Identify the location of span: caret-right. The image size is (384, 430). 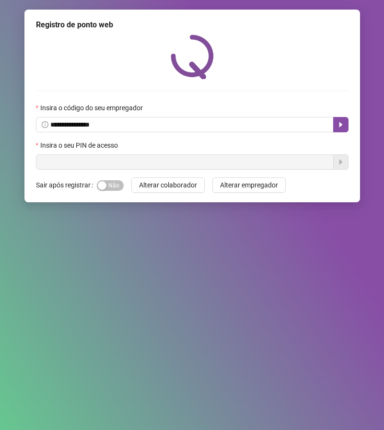
(341, 125).